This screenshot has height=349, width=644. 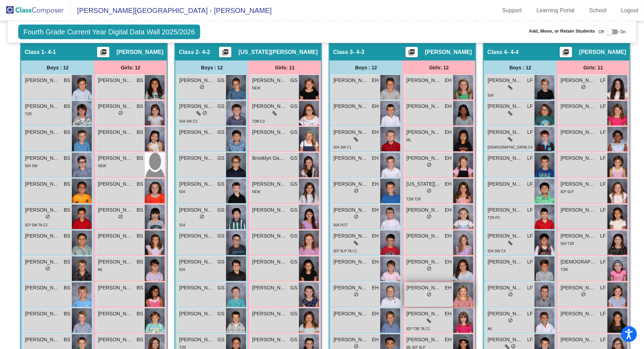 What do you see at coordinates (50, 52) in the screenshot?
I see `span: - 4-1` at bounding box center [50, 52].